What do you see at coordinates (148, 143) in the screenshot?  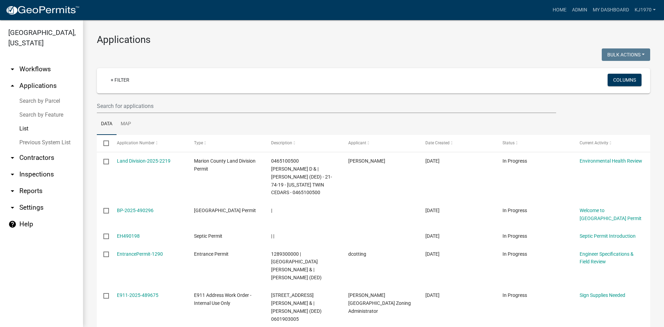 I see `datatable-header-cell: Application Number` at bounding box center [148, 143].